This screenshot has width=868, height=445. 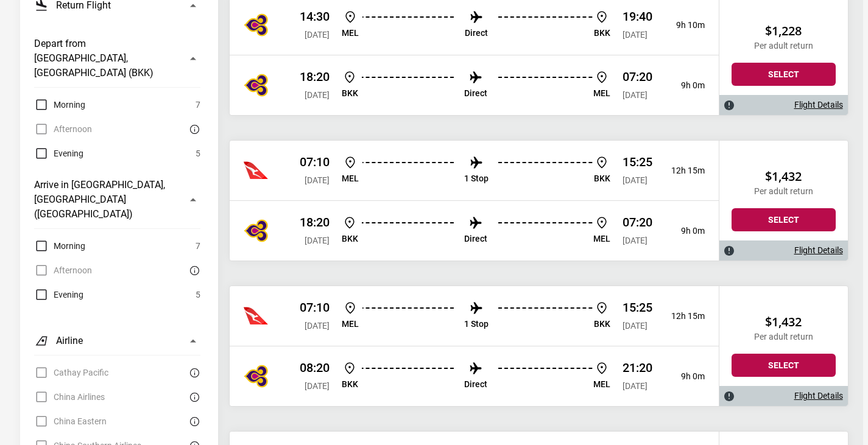 I want to click on h3: Airline, so click(x=70, y=341).